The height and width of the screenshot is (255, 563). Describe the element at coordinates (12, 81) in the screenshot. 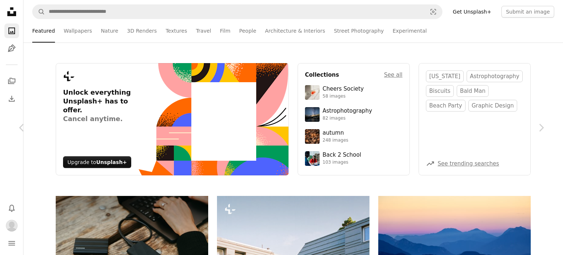

I see `a: Collections` at that location.